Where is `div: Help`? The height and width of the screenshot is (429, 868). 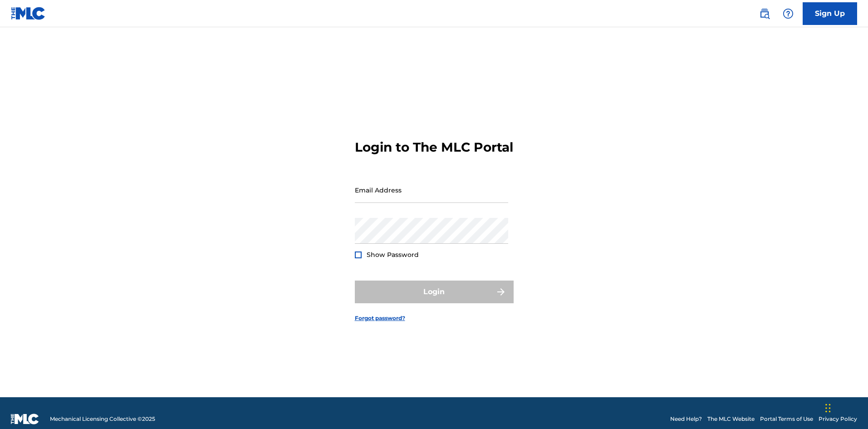
div: Help is located at coordinates (788, 14).